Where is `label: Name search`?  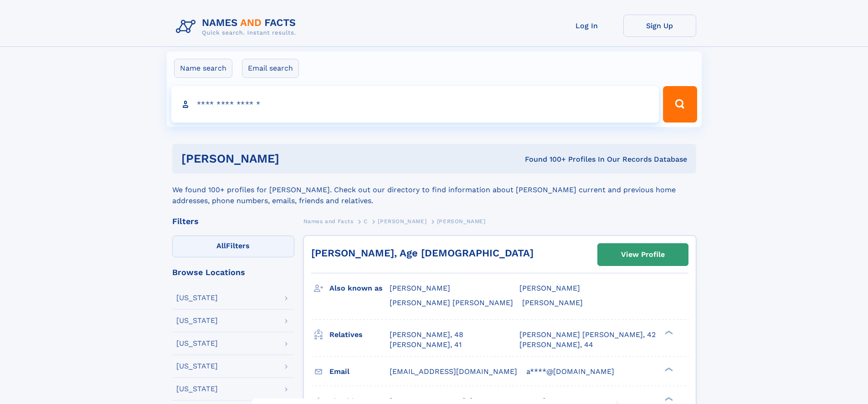 label: Name search is located at coordinates (203, 68).